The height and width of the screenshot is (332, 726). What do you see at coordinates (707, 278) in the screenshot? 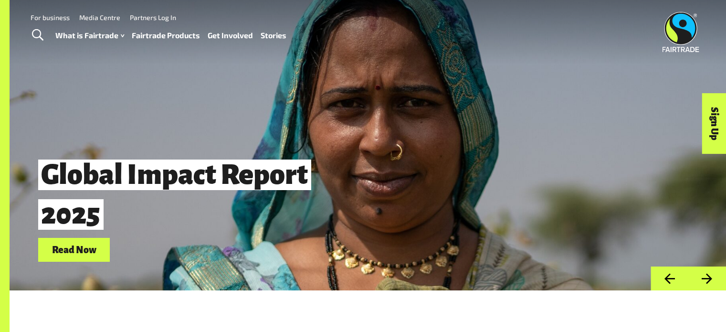
I see `button: Next` at bounding box center [707, 278].